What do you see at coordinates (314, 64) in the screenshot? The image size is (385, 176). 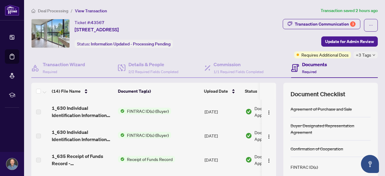 I see `h4: Documents` at bounding box center [314, 64].